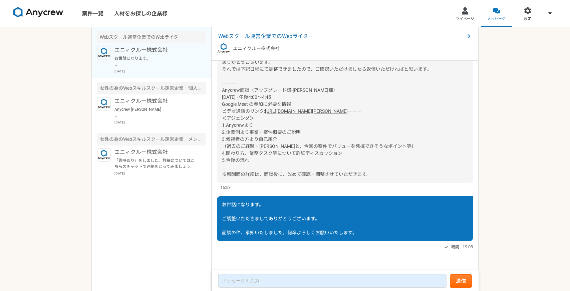  What do you see at coordinates (465, 19) in the screenshot?
I see `span: マイページ` at bounding box center [465, 19].